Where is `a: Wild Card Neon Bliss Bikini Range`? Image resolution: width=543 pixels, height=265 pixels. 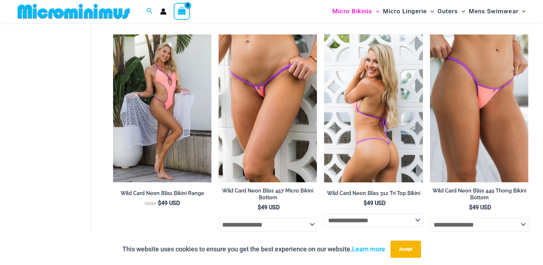
a: Wild Card Neon Bliss Bikini Range is located at coordinates (162, 194).